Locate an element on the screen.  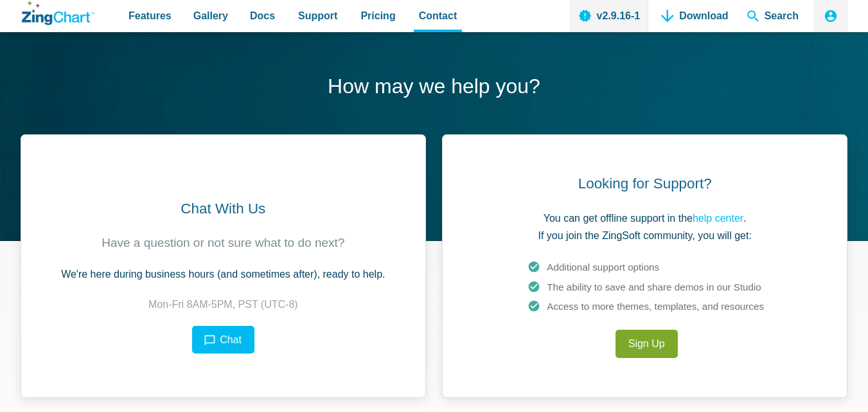
span: Features is located at coordinates (150, 16).